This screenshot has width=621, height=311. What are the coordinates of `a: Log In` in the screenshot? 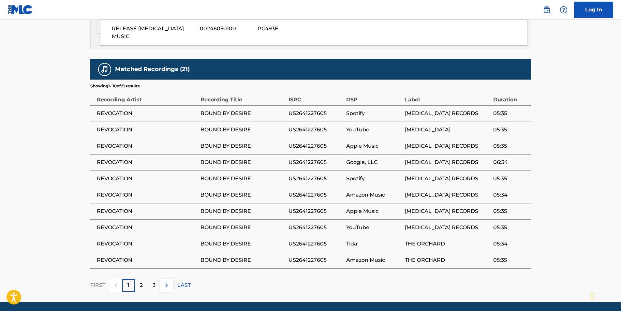 It's located at (593, 10).